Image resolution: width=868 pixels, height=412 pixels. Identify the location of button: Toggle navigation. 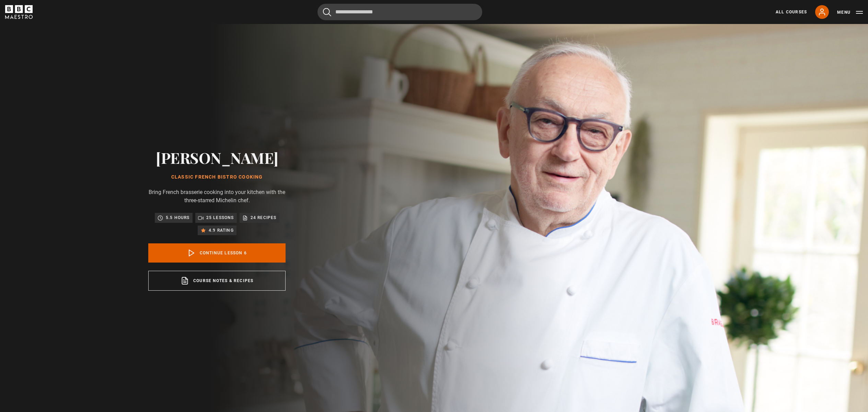
(849, 13).